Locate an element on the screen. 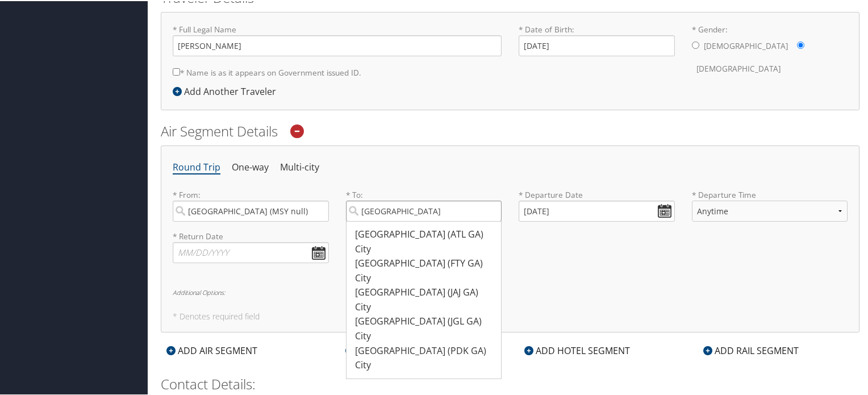 The width and height of the screenshot is (868, 395). h5: * Denotes required field is located at coordinates (510, 315).